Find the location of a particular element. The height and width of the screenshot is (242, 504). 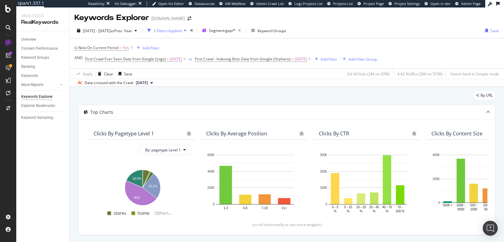

span: Project Page is located at coordinates (374, 3).